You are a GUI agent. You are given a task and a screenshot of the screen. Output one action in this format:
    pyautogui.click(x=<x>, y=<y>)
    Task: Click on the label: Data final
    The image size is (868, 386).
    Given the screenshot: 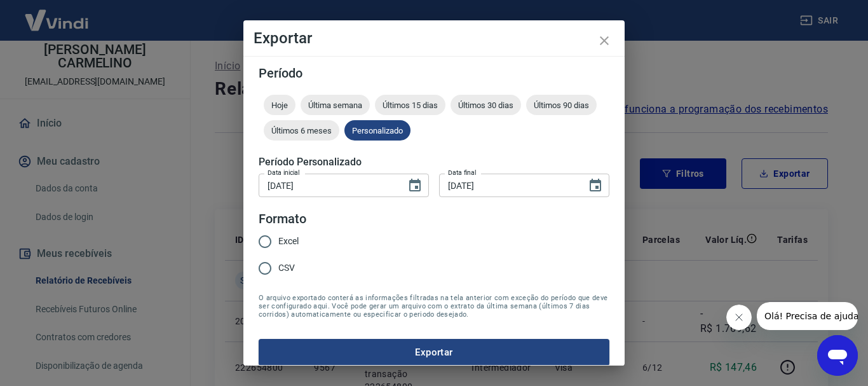 What is the action you would take?
    pyautogui.click(x=462, y=172)
    